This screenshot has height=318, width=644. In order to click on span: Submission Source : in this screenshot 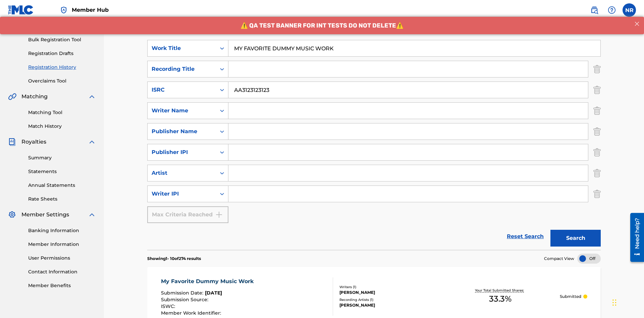, I will do `click(186, 300)`.